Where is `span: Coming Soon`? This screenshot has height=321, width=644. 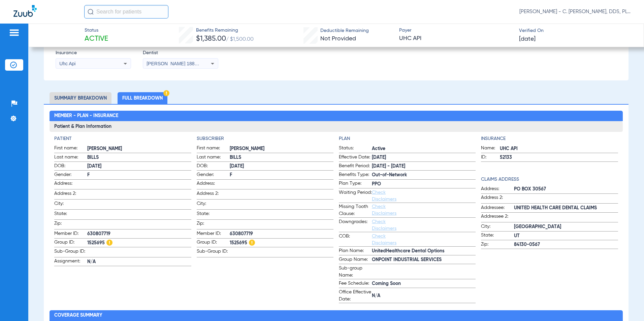 span: Coming Soon is located at coordinates (424, 284).